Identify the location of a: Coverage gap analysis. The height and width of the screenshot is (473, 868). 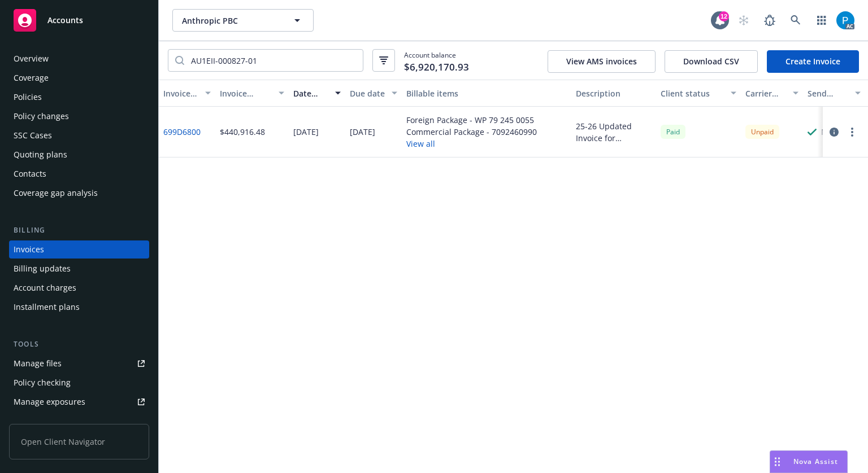
(79, 193).